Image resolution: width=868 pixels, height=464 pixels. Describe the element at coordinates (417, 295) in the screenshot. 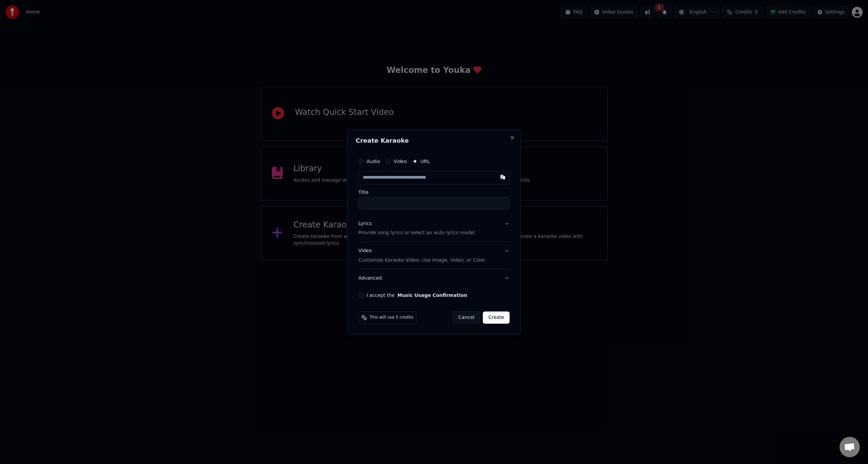

I see `label: I accept the` at that location.